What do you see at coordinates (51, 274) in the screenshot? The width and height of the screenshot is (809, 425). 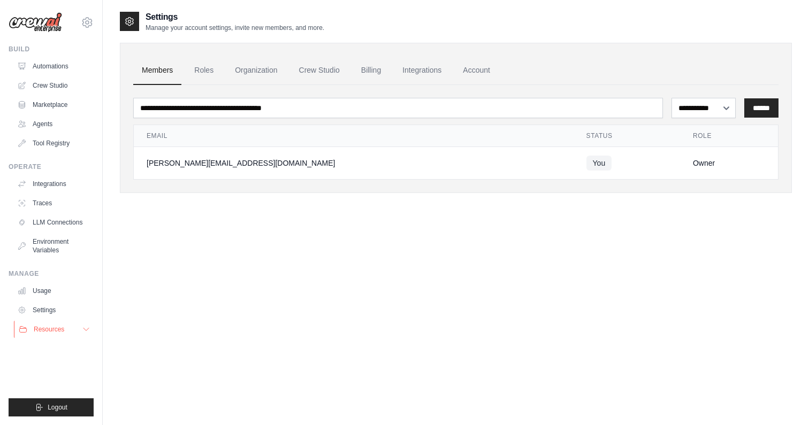 I see `div: Manage` at bounding box center [51, 274].